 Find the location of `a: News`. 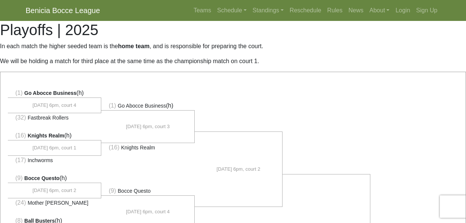

a: News is located at coordinates (356, 10).